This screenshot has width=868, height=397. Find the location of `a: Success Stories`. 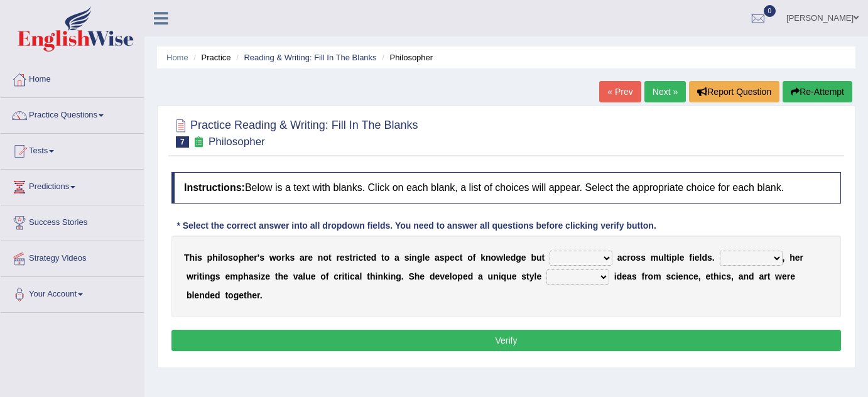

a: Success Stories is located at coordinates (72, 221).